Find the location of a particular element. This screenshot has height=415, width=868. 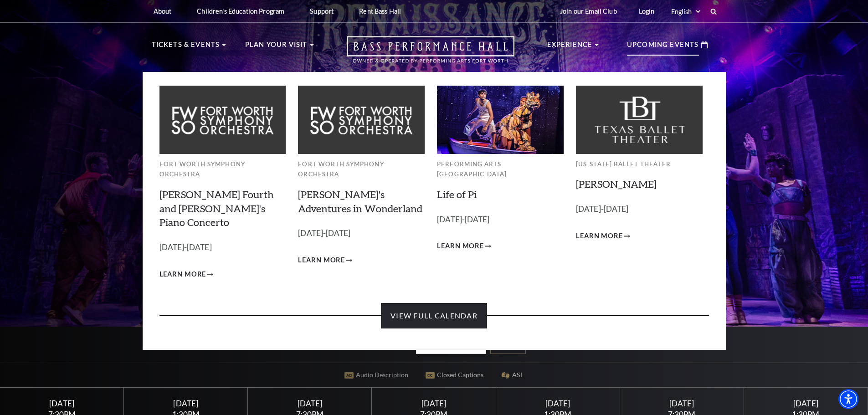

p: Support is located at coordinates (322, 11).